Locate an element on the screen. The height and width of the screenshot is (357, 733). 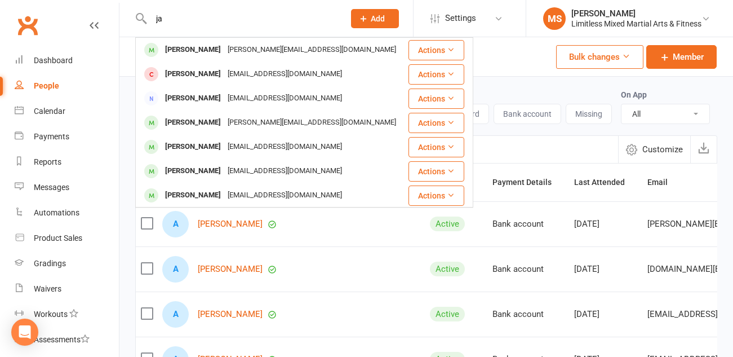
div: Calendar is located at coordinates (50, 111).